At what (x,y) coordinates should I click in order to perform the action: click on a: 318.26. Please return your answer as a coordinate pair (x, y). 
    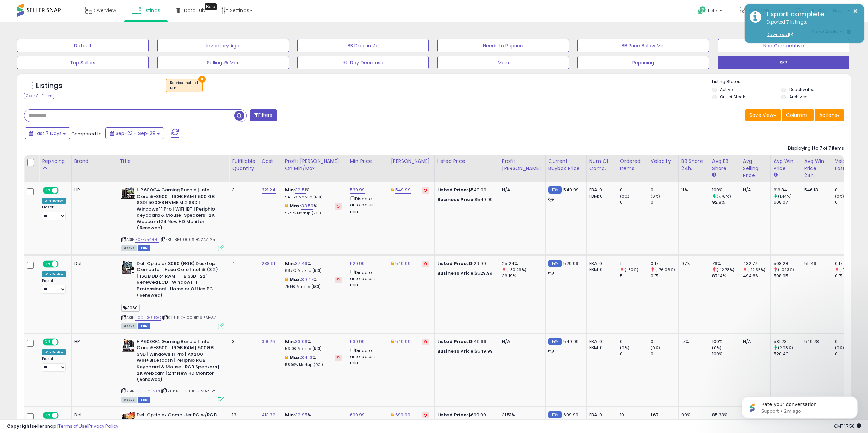
    Looking at the image, I should click on (269, 342).